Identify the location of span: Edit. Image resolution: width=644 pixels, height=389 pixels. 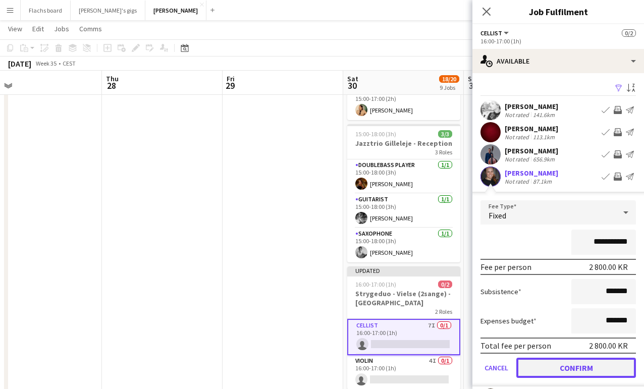
(38, 29).